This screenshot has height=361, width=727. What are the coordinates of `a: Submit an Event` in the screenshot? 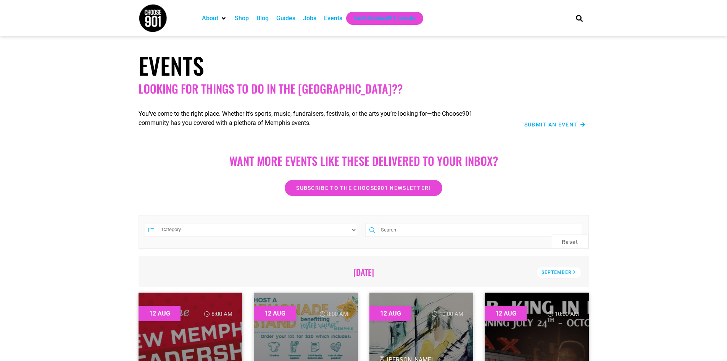 It's located at (555, 124).